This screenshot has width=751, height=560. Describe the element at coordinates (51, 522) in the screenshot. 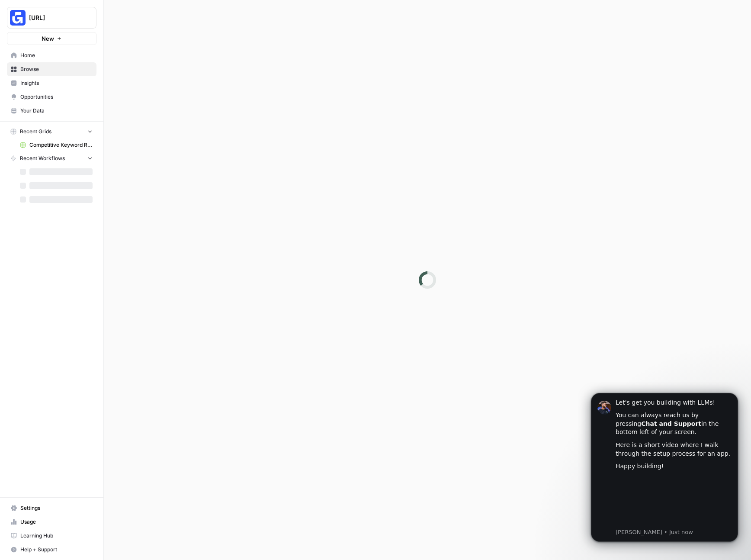

I see `a: Usage` at that location.